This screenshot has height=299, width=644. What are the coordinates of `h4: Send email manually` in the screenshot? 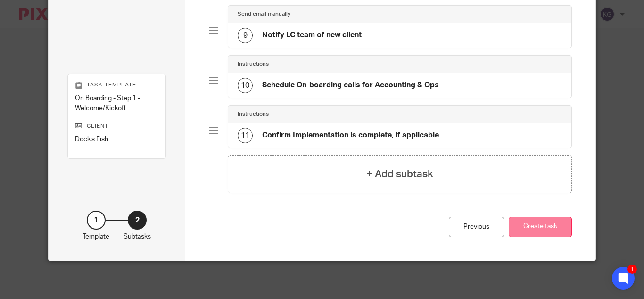 It's located at (264, 14).